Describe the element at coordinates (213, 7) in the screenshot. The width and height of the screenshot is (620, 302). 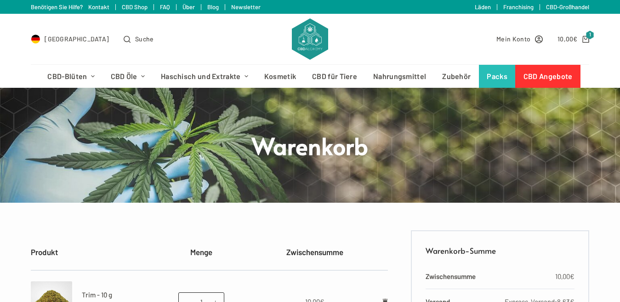
I see `a: Blog` at that location.